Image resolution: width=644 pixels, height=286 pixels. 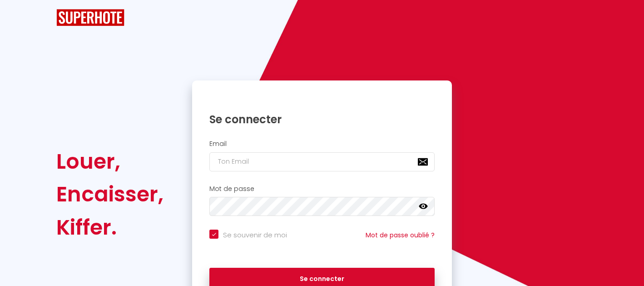 What do you see at coordinates (110, 162) in the screenshot?
I see `div: Louer,` at bounding box center [110, 162].